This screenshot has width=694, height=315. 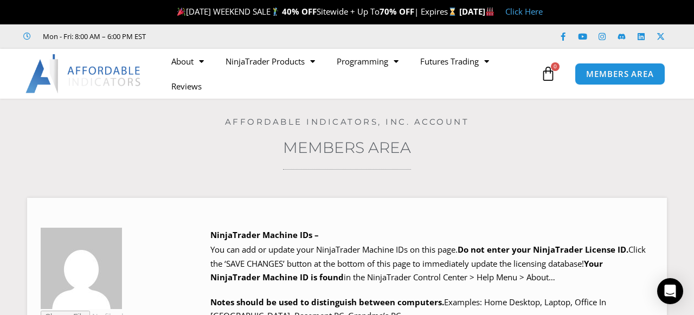 I want to click on a: Programming, so click(x=367, y=61).